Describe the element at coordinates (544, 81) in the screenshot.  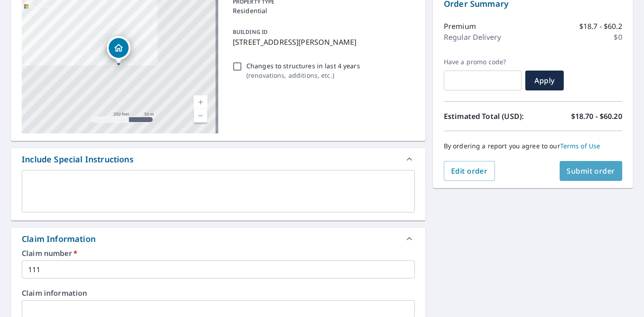
I see `button: Apply` at that location.